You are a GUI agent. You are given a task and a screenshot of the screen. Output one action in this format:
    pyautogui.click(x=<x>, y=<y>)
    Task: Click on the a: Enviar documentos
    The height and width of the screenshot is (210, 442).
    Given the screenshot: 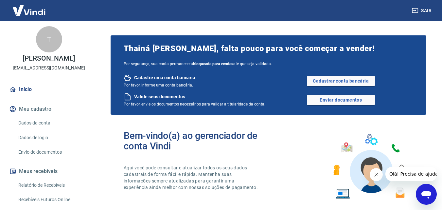 What is the action you would take?
    pyautogui.click(x=341, y=100)
    